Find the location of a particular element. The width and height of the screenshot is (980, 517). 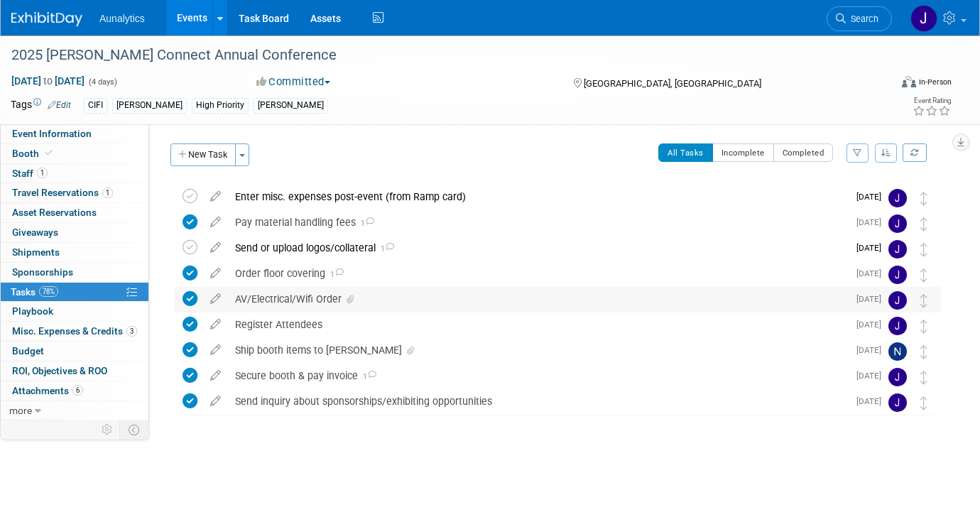

div: In-Person is located at coordinates (934, 82).